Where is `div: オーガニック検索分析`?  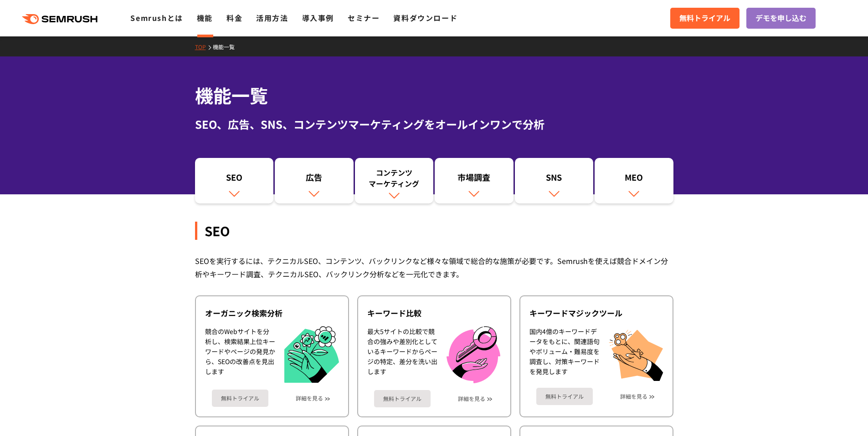 div: オーガニック検索分析 is located at coordinates (272, 313).